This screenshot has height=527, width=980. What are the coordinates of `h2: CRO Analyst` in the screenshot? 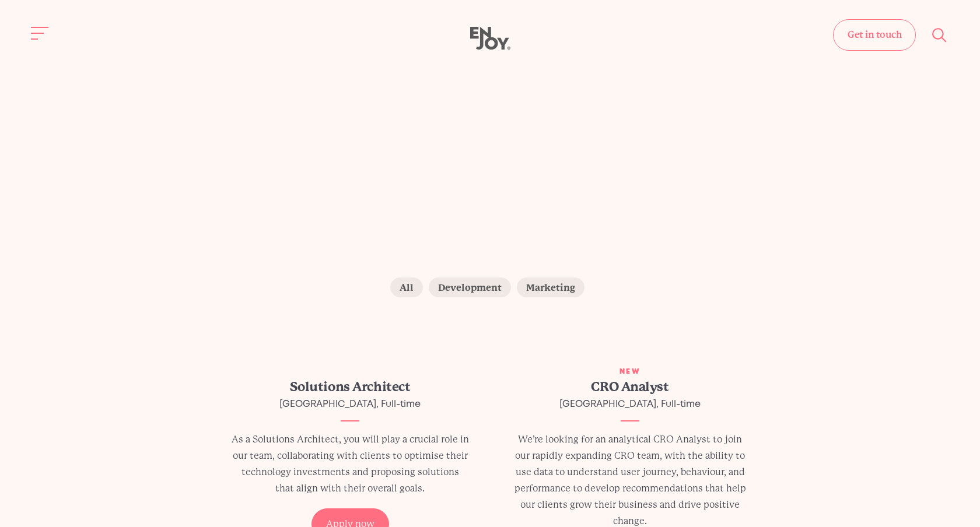 It's located at (630, 387).